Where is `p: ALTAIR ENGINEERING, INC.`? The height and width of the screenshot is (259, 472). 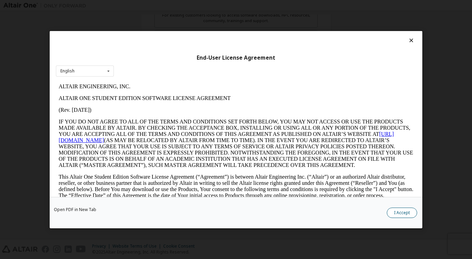
p: ALTAIR ENGINEERING, INC. is located at coordinates (180, 6).